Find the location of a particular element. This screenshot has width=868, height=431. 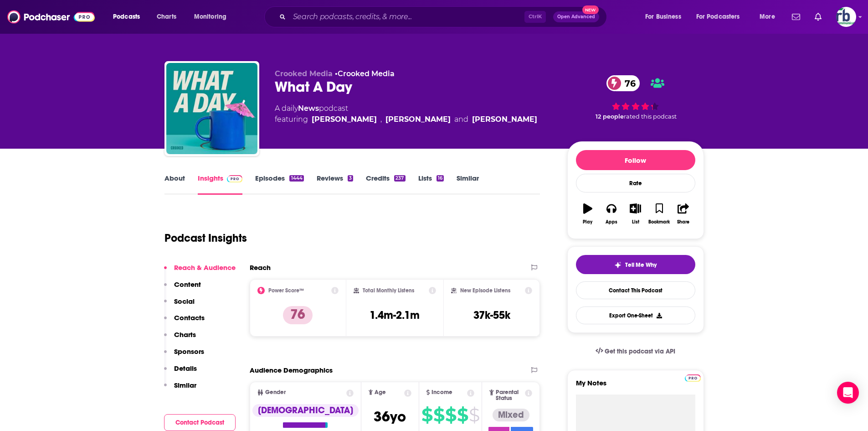

button: Apps is located at coordinates (611, 214).